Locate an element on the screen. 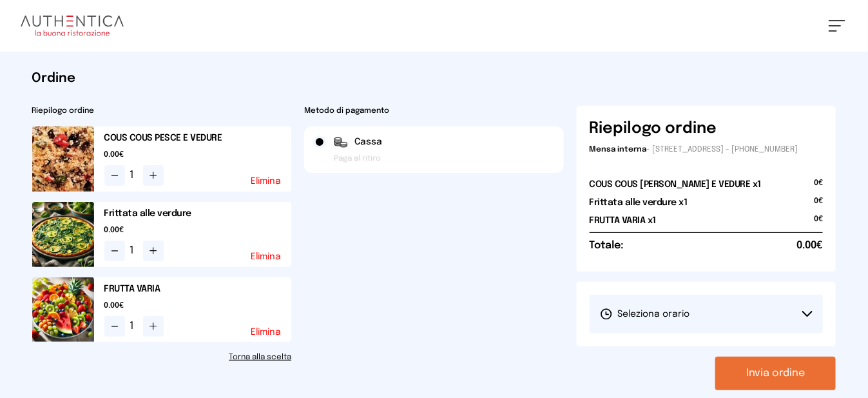 This screenshot has width=868, height=398. h6: Riepilogo ordine is located at coordinates (654, 129).